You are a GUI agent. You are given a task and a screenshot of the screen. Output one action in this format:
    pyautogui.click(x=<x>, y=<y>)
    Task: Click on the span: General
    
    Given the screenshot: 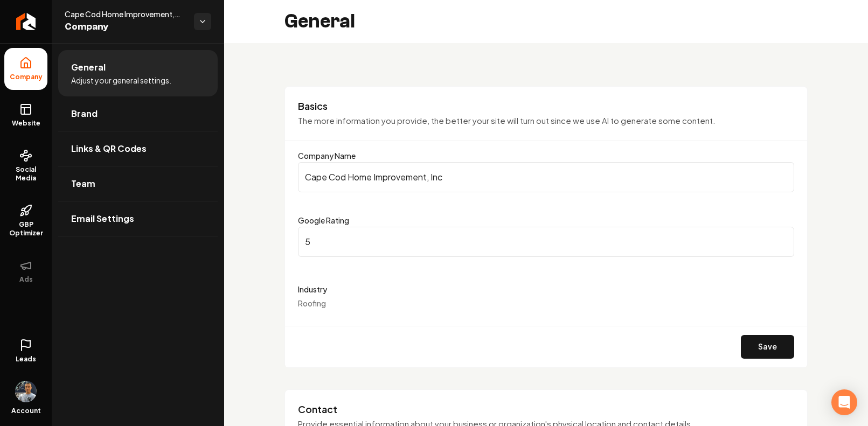 What is the action you would take?
    pyautogui.click(x=88, y=67)
    